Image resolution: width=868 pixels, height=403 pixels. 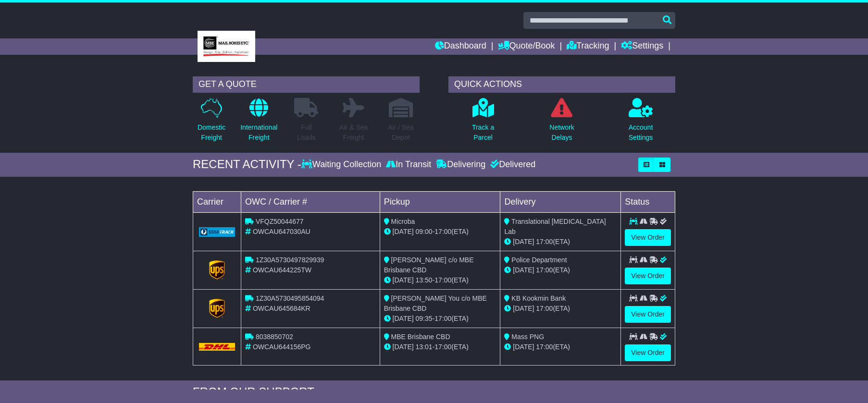 I want to click on p: Full Loads, so click(x=306, y=132).